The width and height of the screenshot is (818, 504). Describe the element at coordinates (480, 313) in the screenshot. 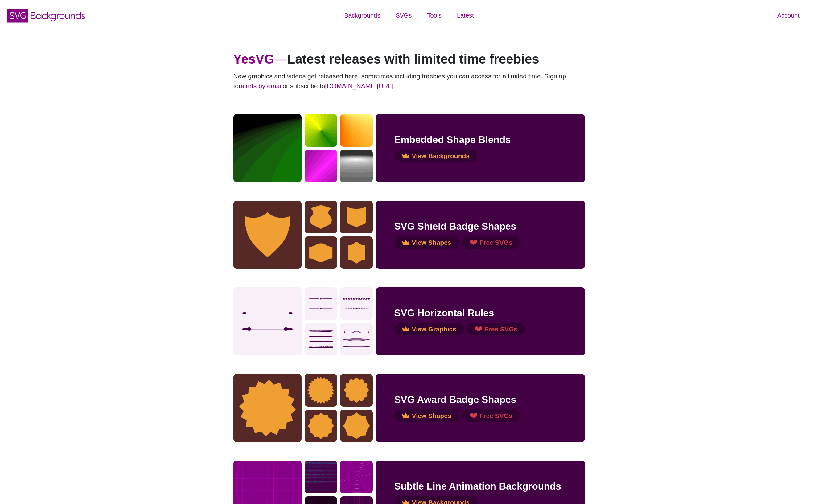

I see `h2: SVG Horizontal Rules` at that location.